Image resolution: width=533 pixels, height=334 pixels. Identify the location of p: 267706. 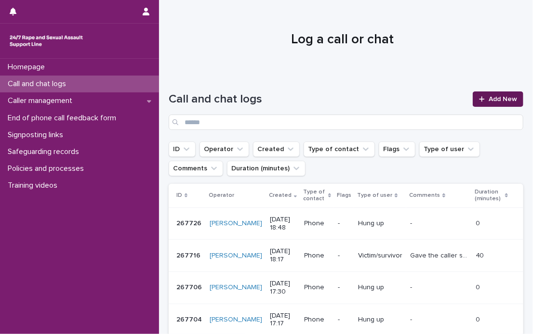
(190, 287).